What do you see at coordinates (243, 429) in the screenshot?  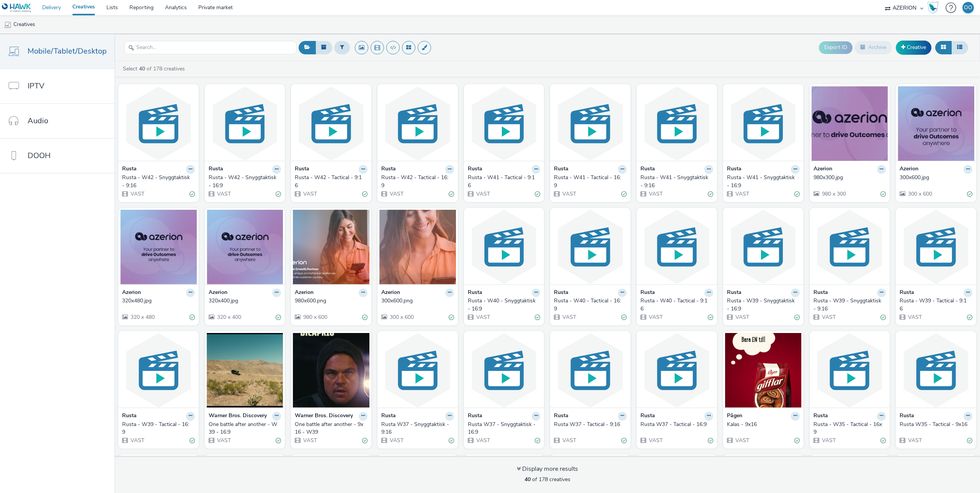 I see `div: One battle after another - W39 - 16:9` at bounding box center [243, 429].